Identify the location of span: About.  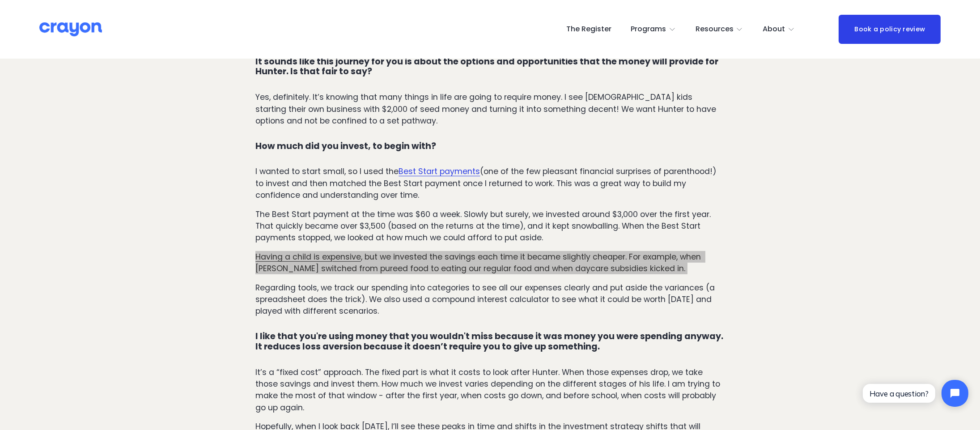
(773, 29).